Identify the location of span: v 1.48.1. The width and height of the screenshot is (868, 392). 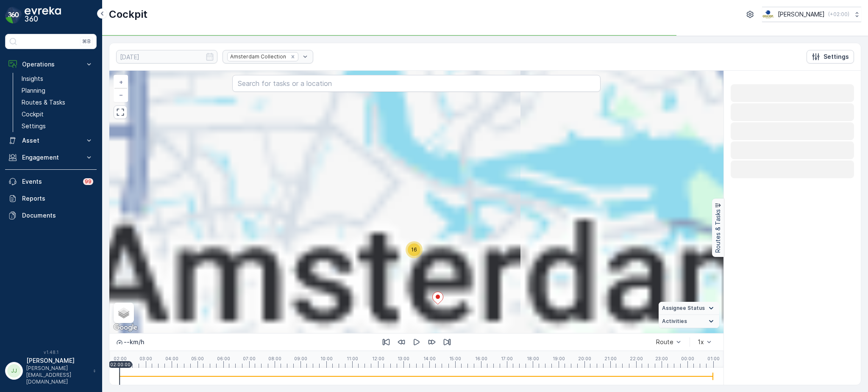
(51, 352).